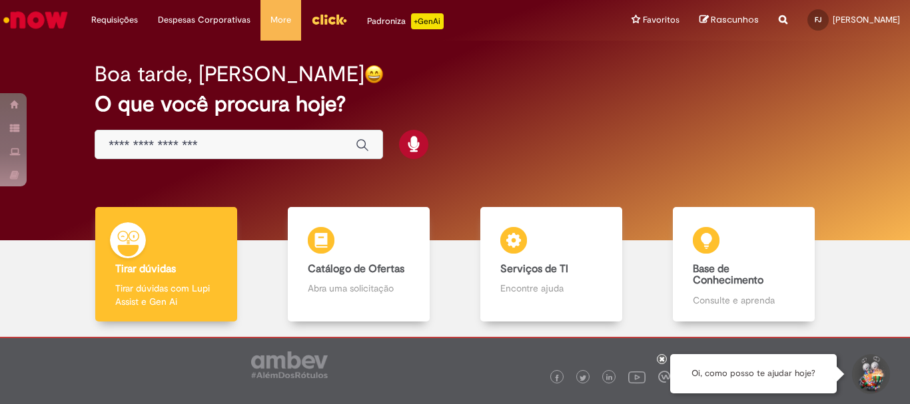 Image resolution: width=910 pixels, height=404 pixels. I want to click on p: Tirar dúvidas com Lupi Assist e Gen Ai, so click(166, 295).